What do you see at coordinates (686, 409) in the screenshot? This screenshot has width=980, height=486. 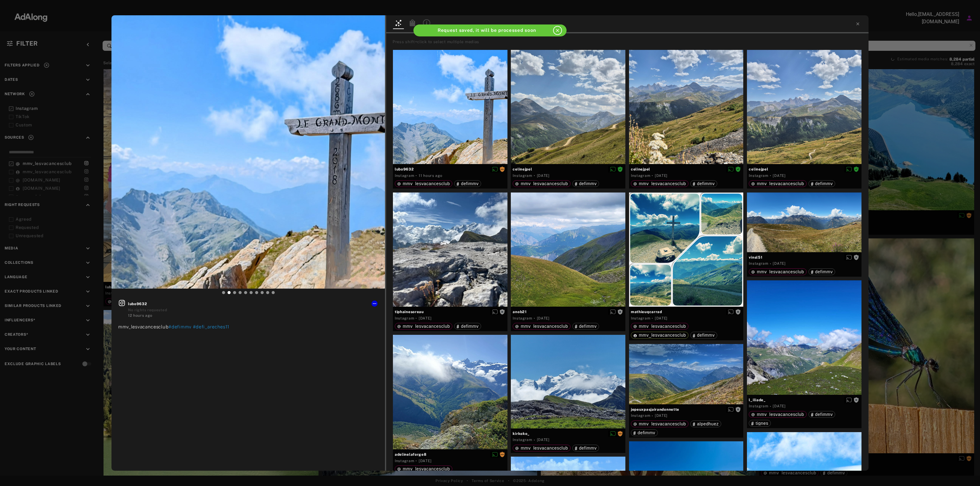 I see `span: jepeuxpasjairandonnette` at bounding box center [686, 409].